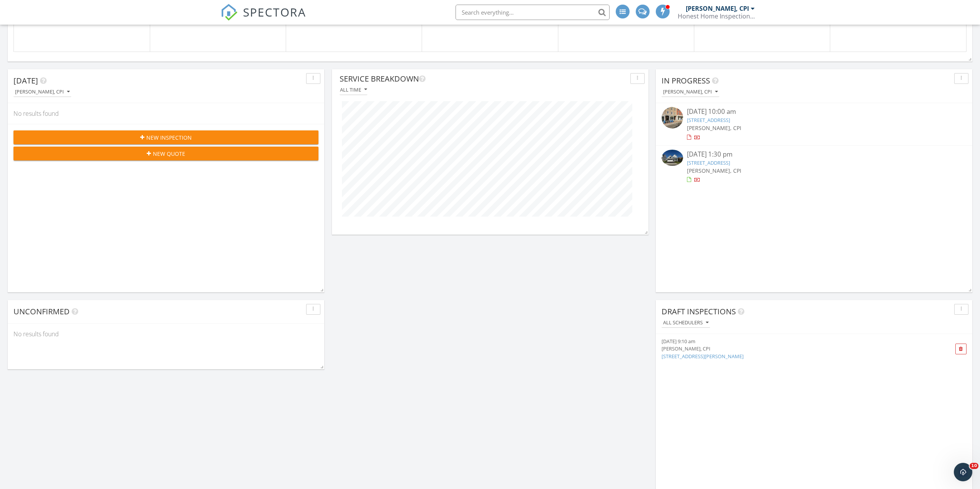 The height and width of the screenshot is (489, 980). Describe the element at coordinates (717, 16) in the screenshot. I see `div: Honest Home Inspections NJ` at that location.